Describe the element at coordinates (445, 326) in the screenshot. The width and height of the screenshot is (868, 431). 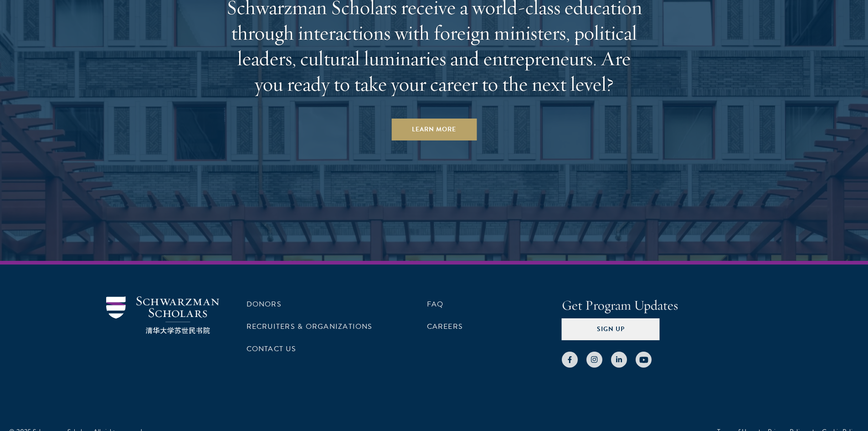
I see `a: Careers` at that location.